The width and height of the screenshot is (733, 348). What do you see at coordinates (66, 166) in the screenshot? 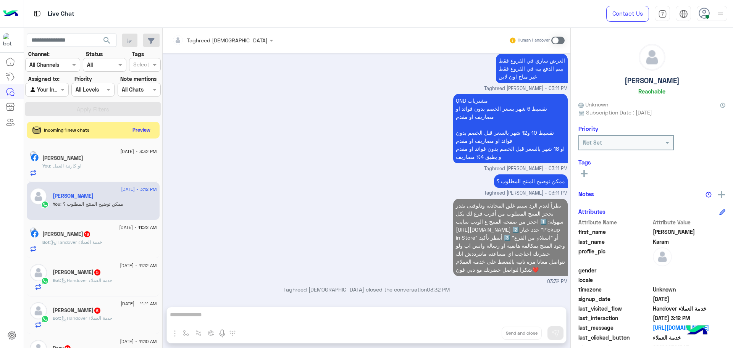
I see `span: او كارنية العمل` at bounding box center [66, 166].